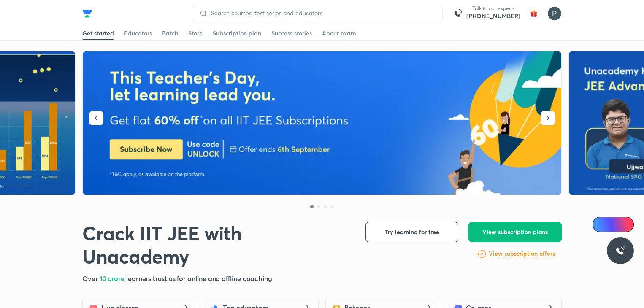  Describe the element at coordinates (515, 232) in the screenshot. I see `button: View subscription plans` at that location.